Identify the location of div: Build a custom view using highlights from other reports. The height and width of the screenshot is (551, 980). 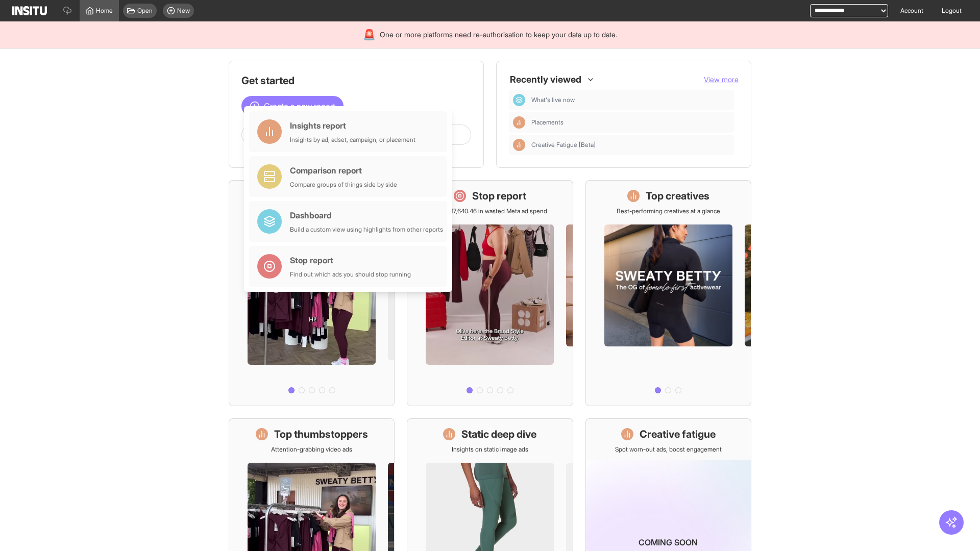
(366, 230).